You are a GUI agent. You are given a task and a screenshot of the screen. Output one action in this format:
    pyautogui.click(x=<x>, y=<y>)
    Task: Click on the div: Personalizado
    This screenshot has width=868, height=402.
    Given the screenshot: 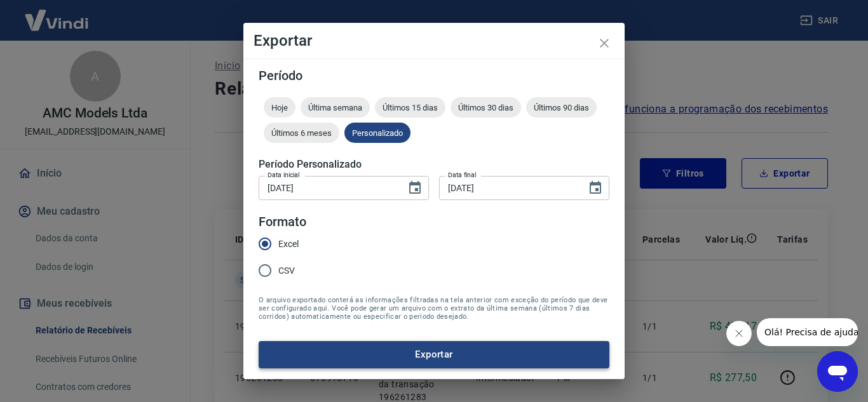 What is the action you would take?
    pyautogui.click(x=377, y=133)
    